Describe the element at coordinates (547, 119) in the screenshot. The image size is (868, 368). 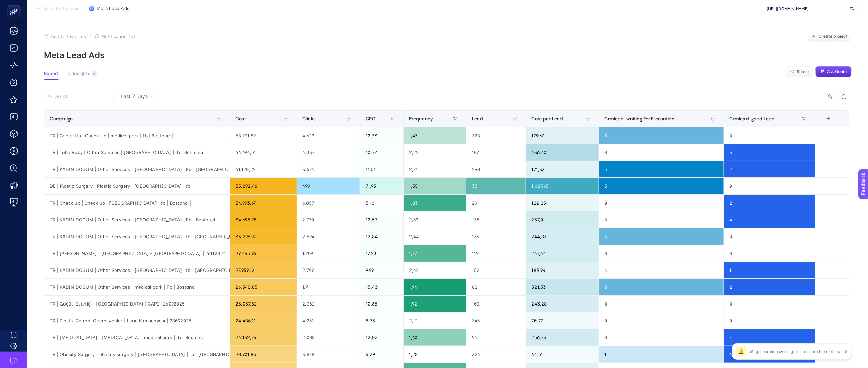
I see `span: Cost per Lead` at that location.